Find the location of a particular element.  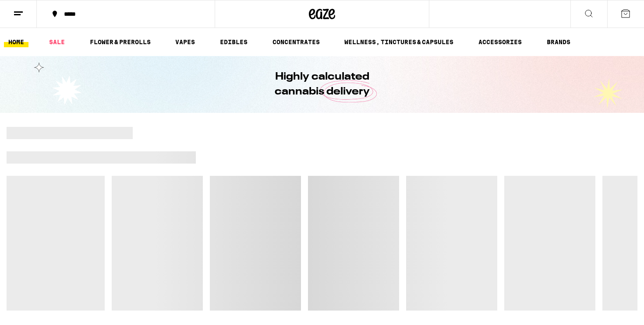

a: VAPES is located at coordinates (185, 42).